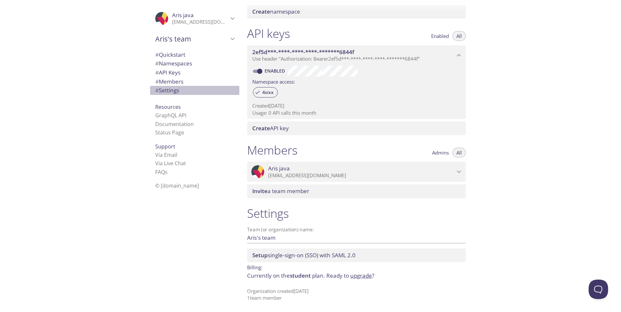  What do you see at coordinates (300, 275) in the screenshot?
I see `span: student` at bounding box center [300, 275].